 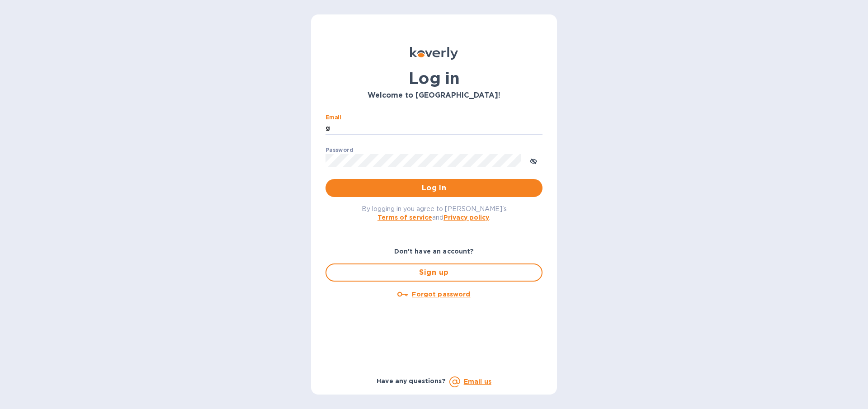 I want to click on a: Email us, so click(x=477, y=382).